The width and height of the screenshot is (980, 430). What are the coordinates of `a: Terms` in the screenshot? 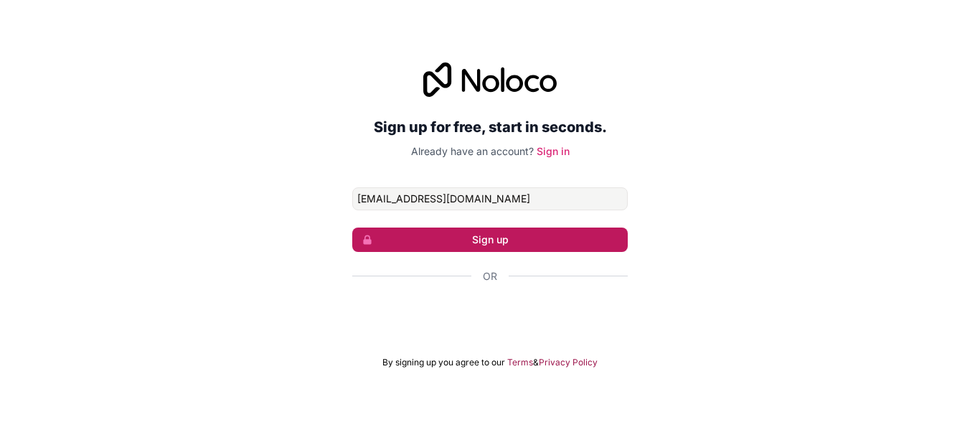 It's located at (520, 362).